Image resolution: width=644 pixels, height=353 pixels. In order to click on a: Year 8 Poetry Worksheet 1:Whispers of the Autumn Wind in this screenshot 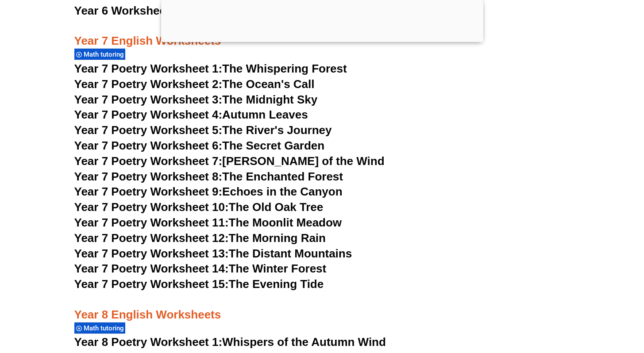, I will do `click(230, 342)`.